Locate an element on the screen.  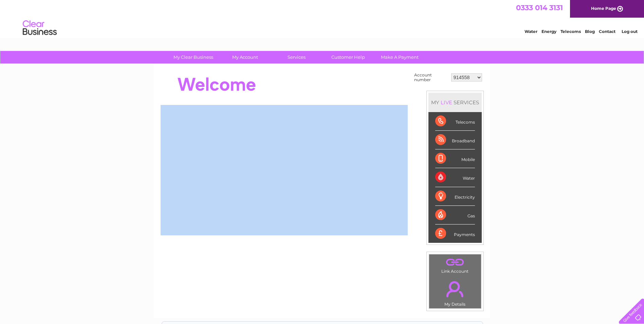
a: Make A Payment is located at coordinates (400, 57).